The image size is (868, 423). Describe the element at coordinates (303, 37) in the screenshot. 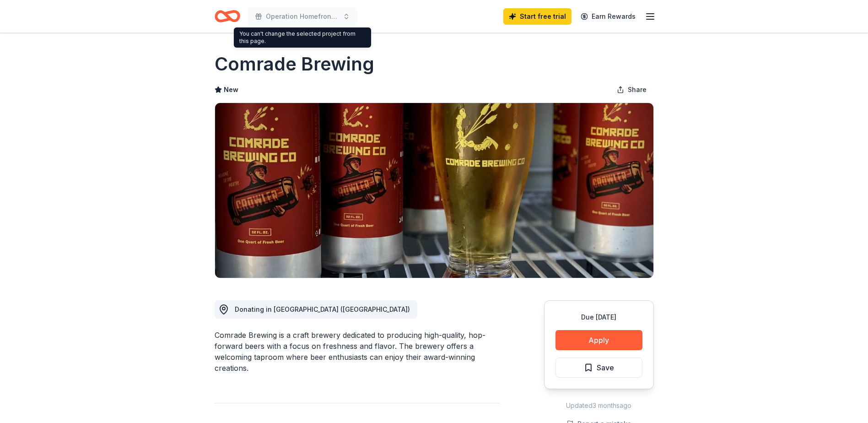

I see `div: You can't change the selected project from this page.` at that location.